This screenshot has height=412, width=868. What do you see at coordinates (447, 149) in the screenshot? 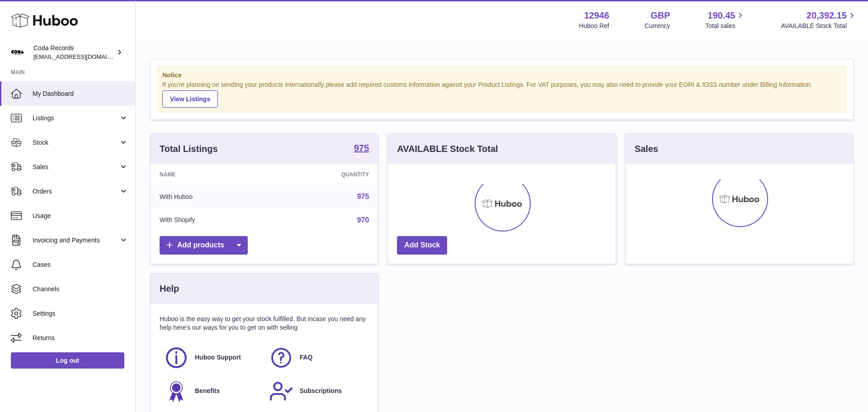
I see `h3: AVAILABLE Stock Total` at bounding box center [447, 149].